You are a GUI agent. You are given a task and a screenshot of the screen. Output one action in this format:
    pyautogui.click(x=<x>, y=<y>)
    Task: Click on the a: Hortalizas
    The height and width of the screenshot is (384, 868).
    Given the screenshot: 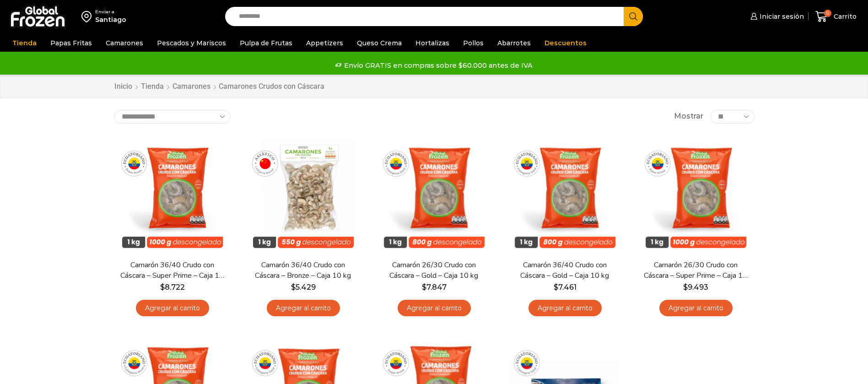 What is the action you would take?
    pyautogui.click(x=432, y=43)
    